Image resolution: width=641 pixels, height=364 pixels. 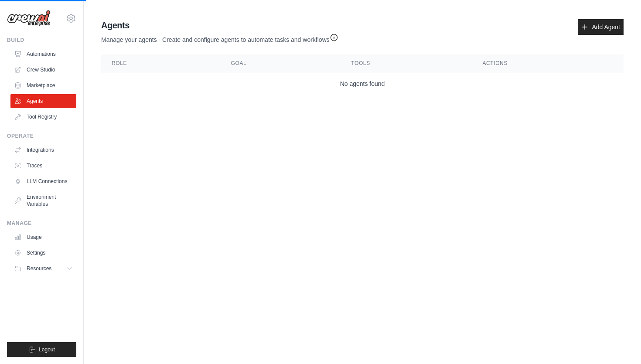 I want to click on a: Environment Variables, so click(x=43, y=201).